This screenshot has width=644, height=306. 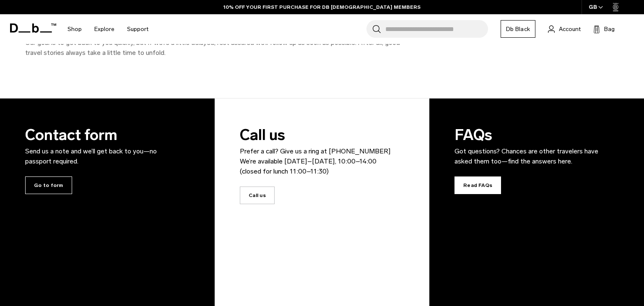 What do you see at coordinates (518, 29) in the screenshot?
I see `a: Db Black` at bounding box center [518, 29].